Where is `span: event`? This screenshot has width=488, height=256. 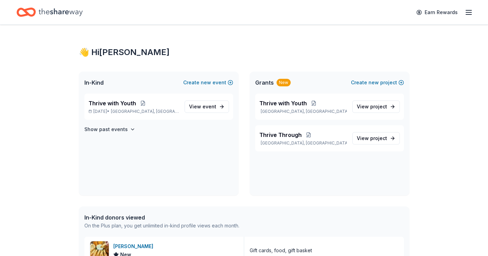
span: event is located at coordinates (209, 106).